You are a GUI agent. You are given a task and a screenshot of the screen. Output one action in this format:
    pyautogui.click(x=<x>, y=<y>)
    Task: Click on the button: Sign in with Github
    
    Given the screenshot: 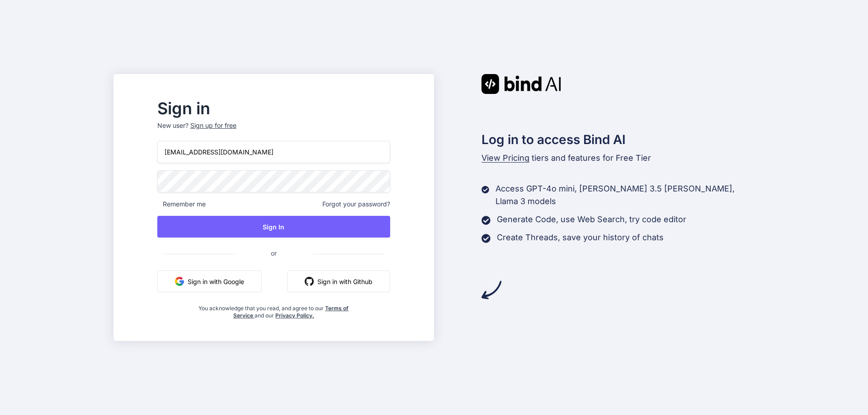 What is the action you would take?
    pyautogui.click(x=339, y=281)
    